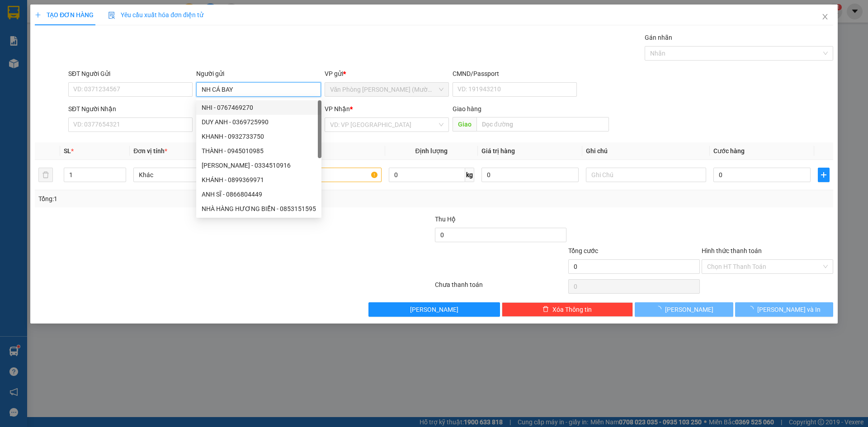 This screenshot has width=868, height=427. What do you see at coordinates (583, 251) in the screenshot?
I see `span: Tổng cước` at bounding box center [583, 251].